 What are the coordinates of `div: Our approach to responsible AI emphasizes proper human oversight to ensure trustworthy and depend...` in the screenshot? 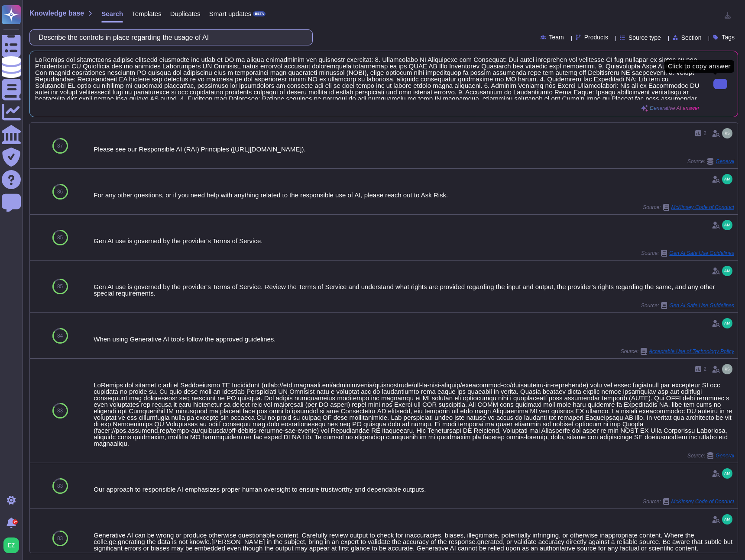 It's located at (414, 489).